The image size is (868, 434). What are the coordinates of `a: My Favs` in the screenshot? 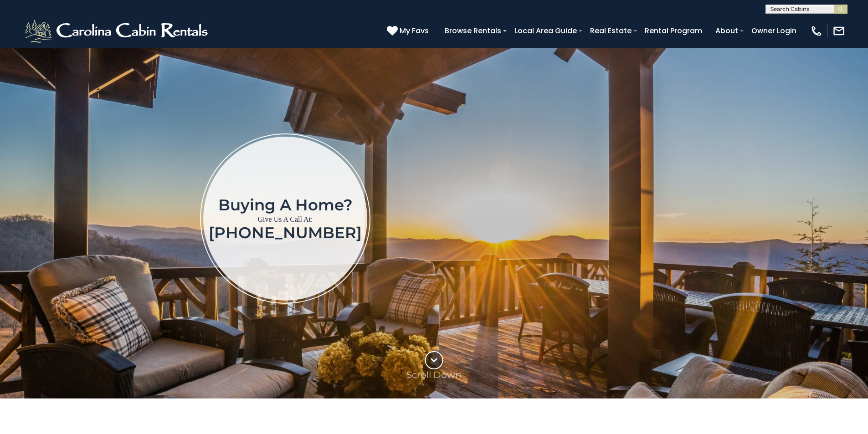 It's located at (409, 31).